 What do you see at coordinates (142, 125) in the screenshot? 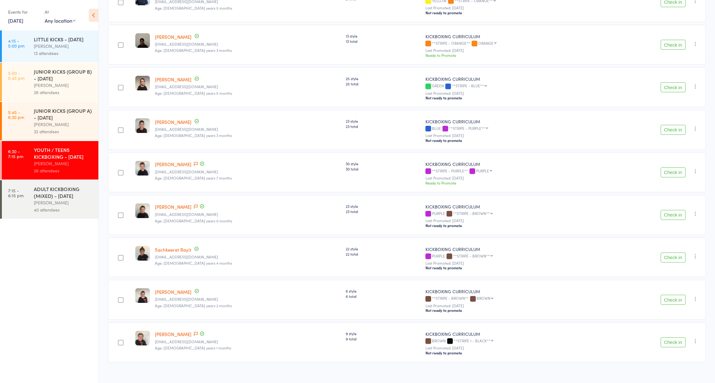
I see `img: image1533143132.png` at bounding box center [142, 125].